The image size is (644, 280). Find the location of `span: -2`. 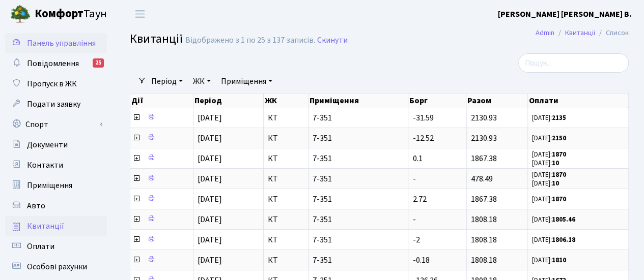

span: -2 is located at coordinates (416, 240).